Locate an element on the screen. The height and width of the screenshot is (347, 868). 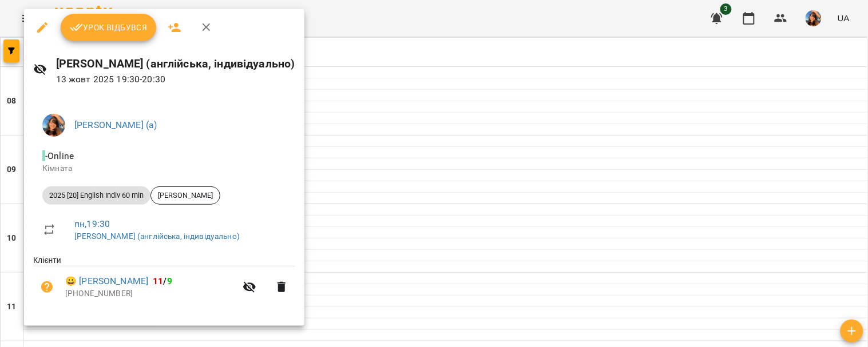
img: a3cfe7ef423bcf5e9dc77126c78d7dbf.jpg is located at coordinates (54, 126).